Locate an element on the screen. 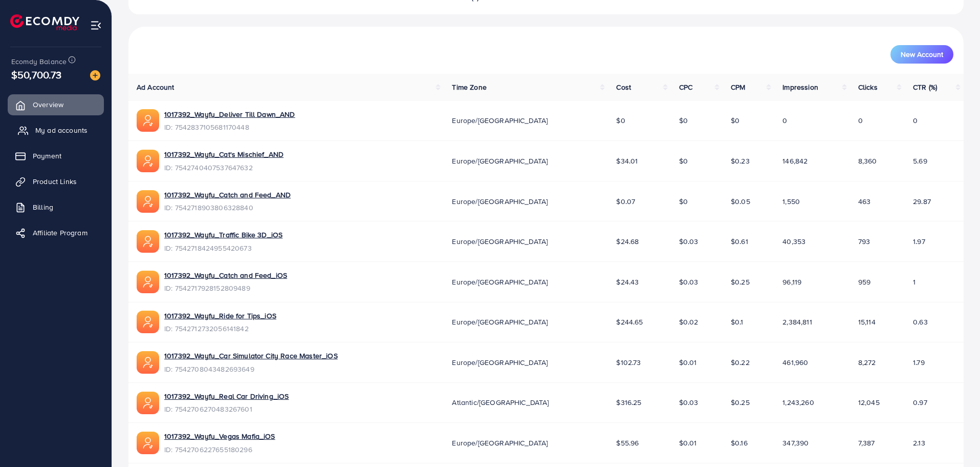 Image resolution: width=980 pixels, height=467 pixels. span: 1 is located at coordinates (914, 282).